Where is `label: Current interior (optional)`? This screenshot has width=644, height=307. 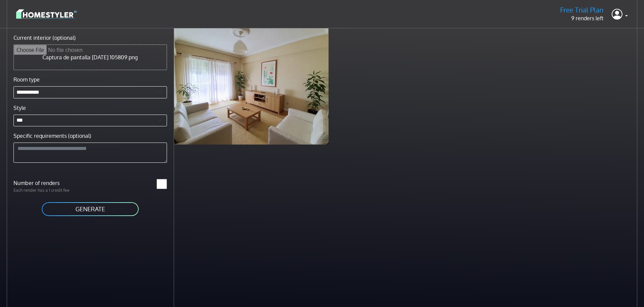 label: Current interior (optional) is located at coordinates (45, 38).